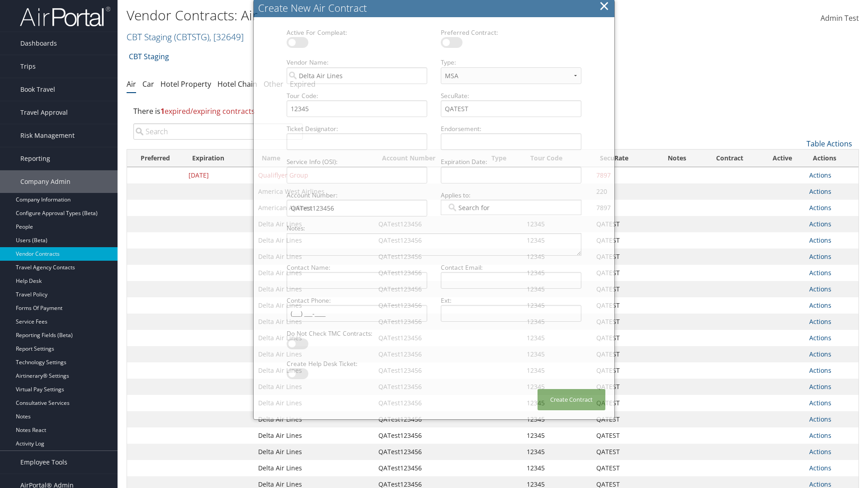  I want to click on span: , [ 32649 ], so click(227, 36).